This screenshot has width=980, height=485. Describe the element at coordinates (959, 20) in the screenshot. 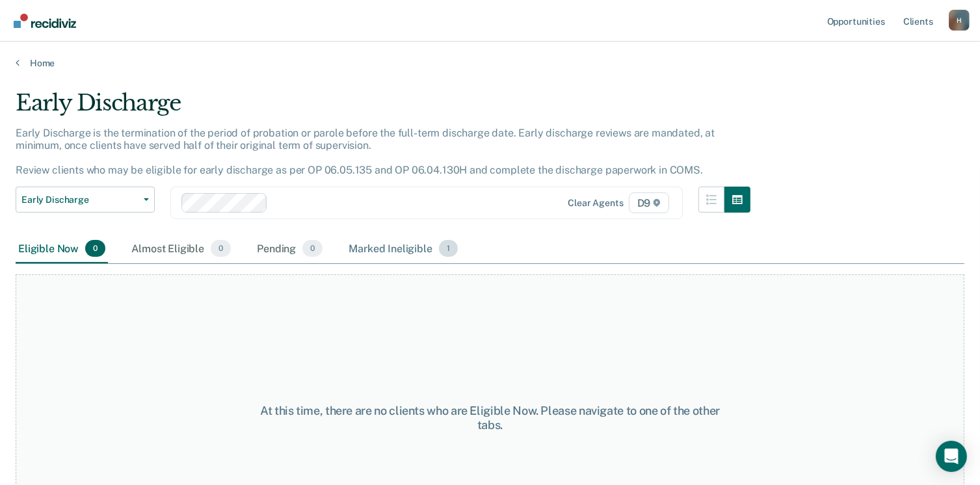

I see `button: Profile dropdown button` at that location.